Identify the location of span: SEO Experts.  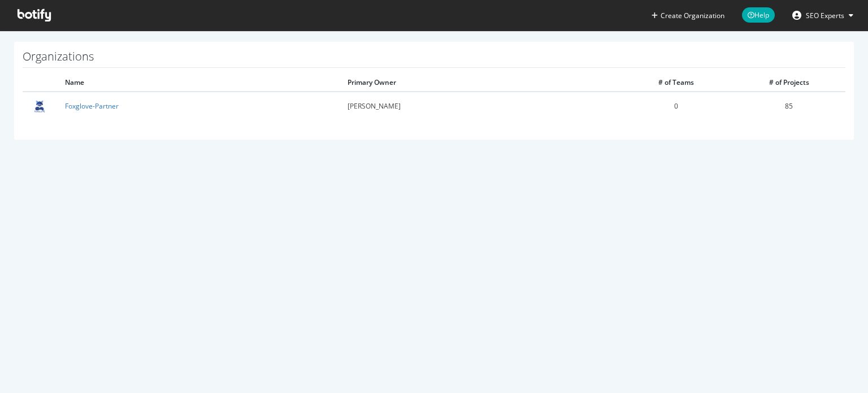
(825, 15).